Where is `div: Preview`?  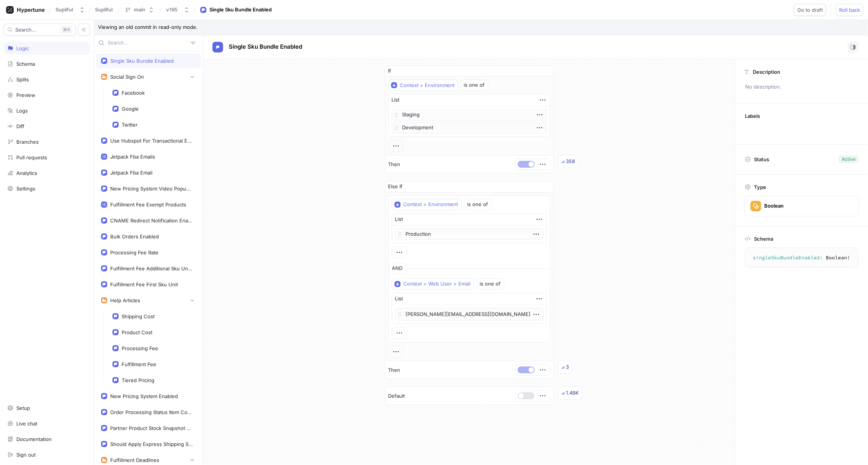 div: Preview is located at coordinates (26, 95).